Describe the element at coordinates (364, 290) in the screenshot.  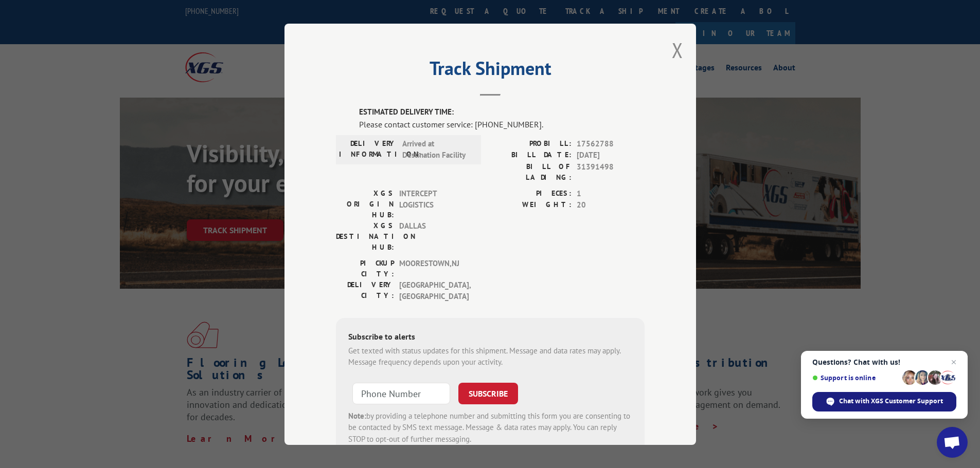
I see `label: DELIVERY CITY:` at that location.